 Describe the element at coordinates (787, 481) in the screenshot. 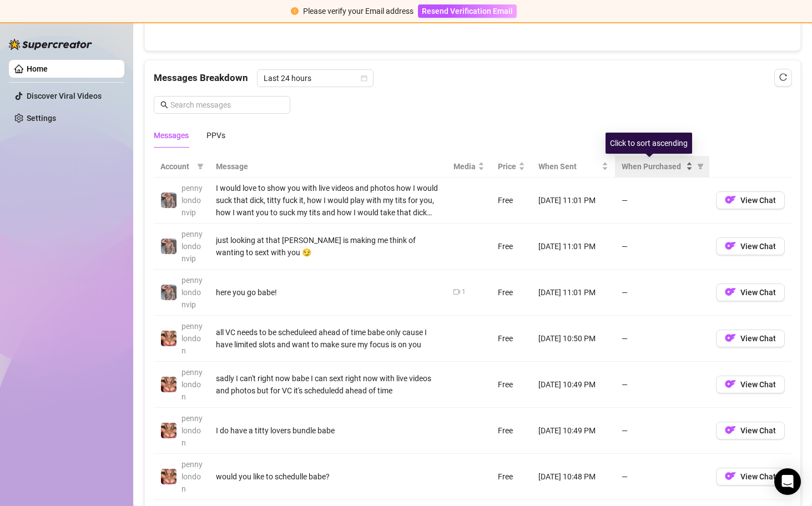

I see `div: Open Intercom Messenger` at that location.